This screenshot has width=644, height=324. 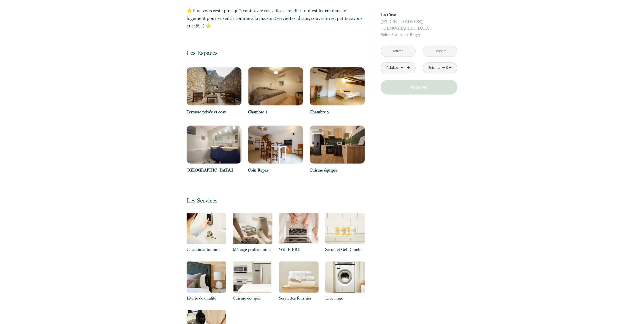 What do you see at coordinates (299, 250) in the screenshot?
I see `p: Wifi FIBRE` at bounding box center [299, 250].